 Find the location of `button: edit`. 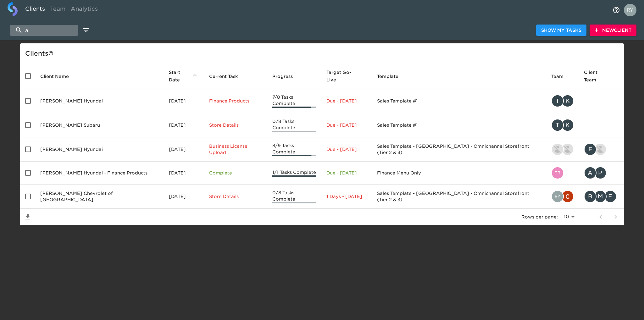

button: edit is located at coordinates (86, 30).